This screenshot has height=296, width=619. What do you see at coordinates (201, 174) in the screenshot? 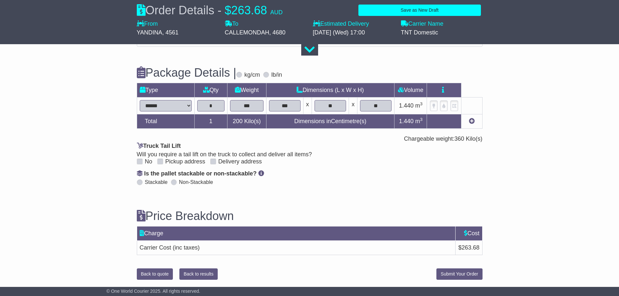
I see `span: Is the pallet stackable or non-stackable?` at bounding box center [201, 174].